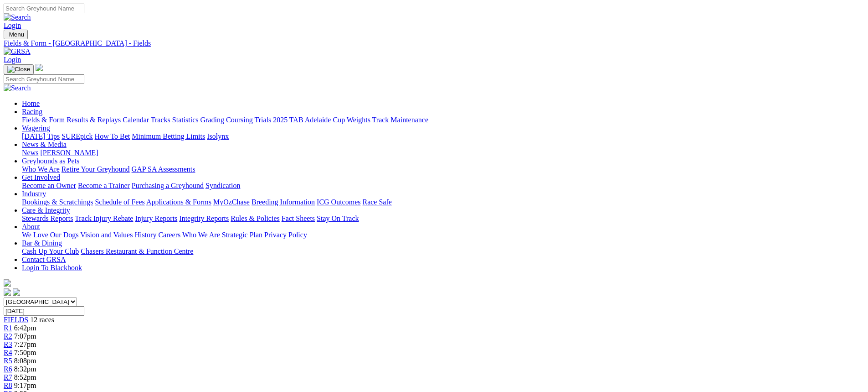 This screenshot has width=868, height=392. Describe the element at coordinates (8, 361) in the screenshot. I see `span: R5` at that location.